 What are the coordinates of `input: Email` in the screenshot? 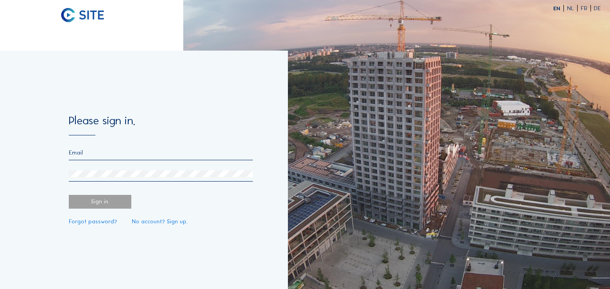 It's located at (161, 152).